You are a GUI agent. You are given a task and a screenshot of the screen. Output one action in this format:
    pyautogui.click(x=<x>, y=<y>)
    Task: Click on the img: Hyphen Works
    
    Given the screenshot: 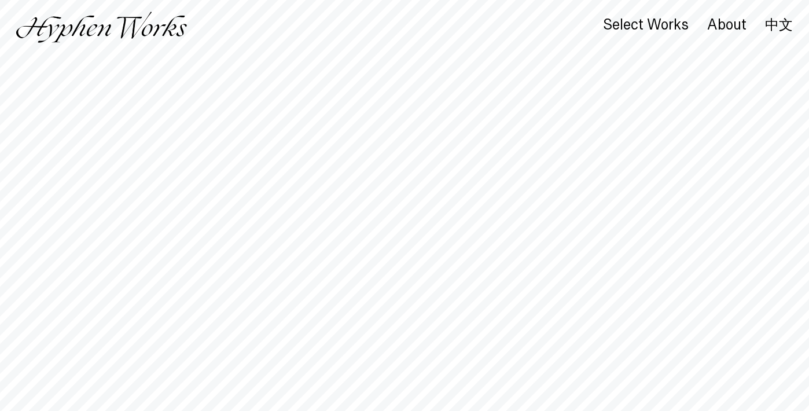 What is the action you would take?
    pyautogui.click(x=101, y=27)
    